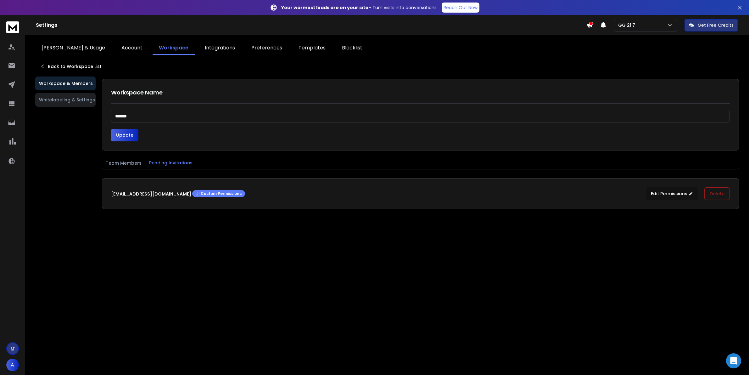 Image resolution: width=749 pixels, height=375 pixels. I want to click on a: Integrations, so click(220, 48).